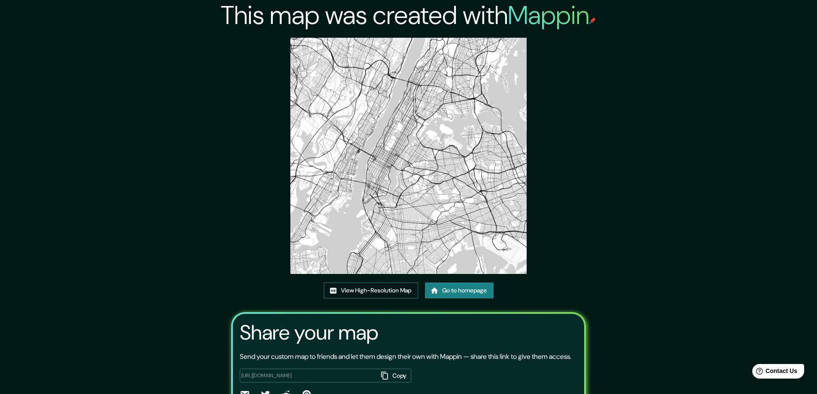 Image resolution: width=817 pixels, height=394 pixels. I want to click on img: created-map, so click(408, 156).